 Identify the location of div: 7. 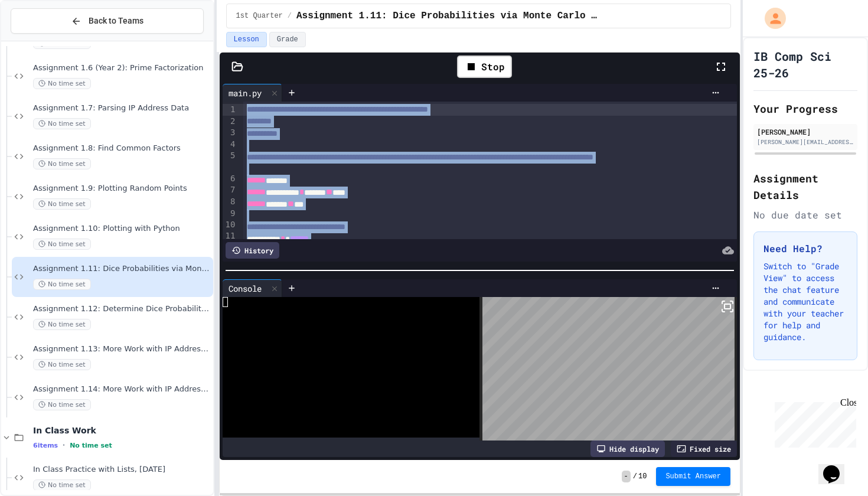
(229, 190).